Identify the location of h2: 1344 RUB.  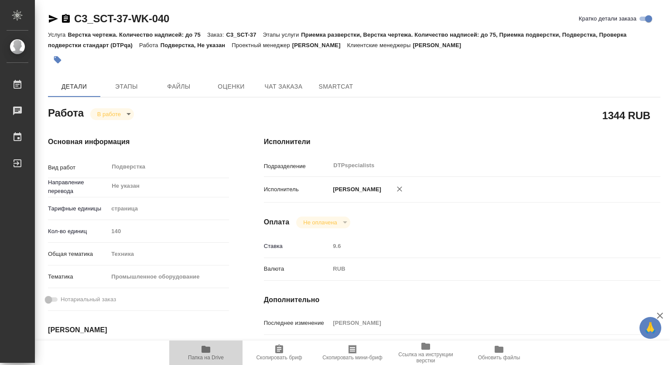
(627, 115).